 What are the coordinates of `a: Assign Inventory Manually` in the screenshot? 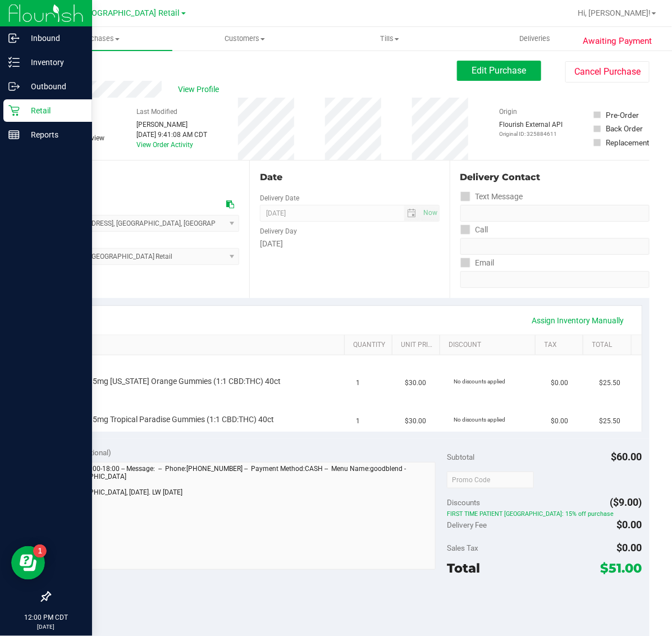 It's located at (578, 321).